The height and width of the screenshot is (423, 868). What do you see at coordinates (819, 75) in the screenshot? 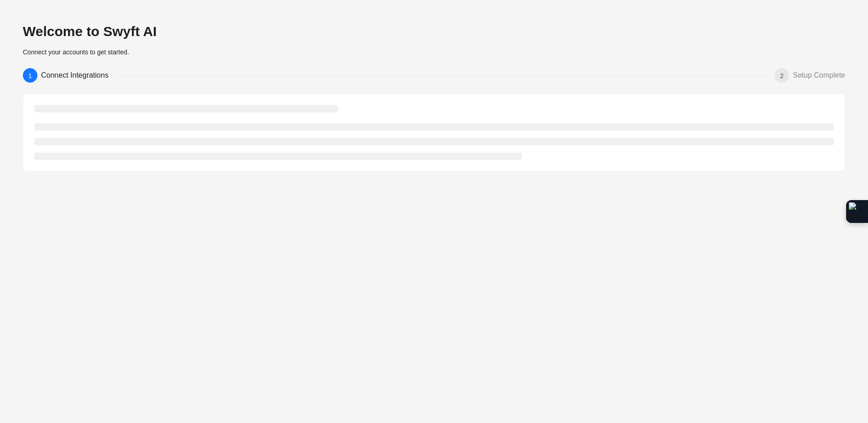
I see `div: Setup Complete` at bounding box center [819, 75].